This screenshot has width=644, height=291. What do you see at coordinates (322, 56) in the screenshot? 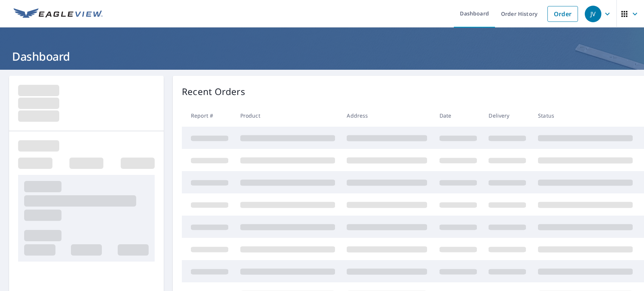
I see `h1: Dashboard` at bounding box center [322, 56].